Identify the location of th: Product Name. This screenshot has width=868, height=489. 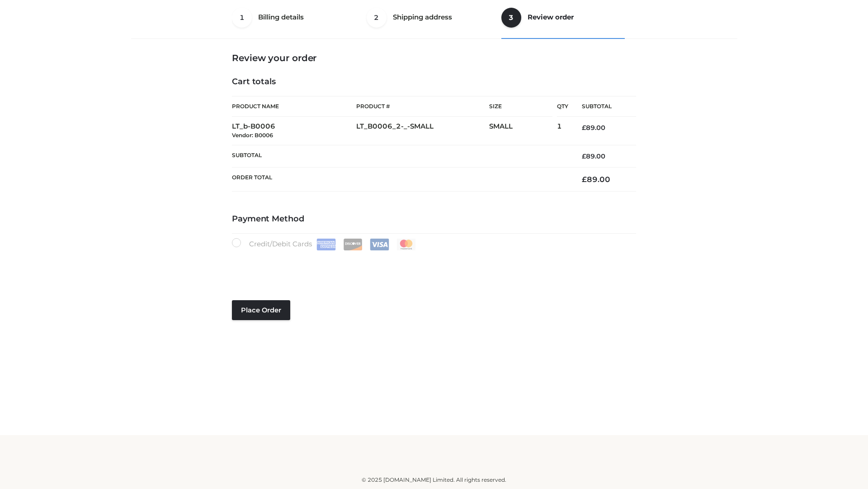
(294, 106).